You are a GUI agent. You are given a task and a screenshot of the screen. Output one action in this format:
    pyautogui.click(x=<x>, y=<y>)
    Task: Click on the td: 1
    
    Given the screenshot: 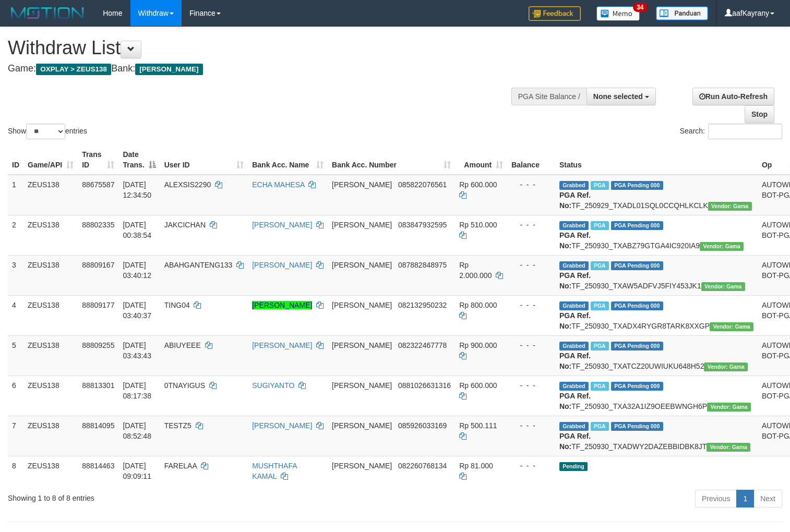 What is the action you would take?
    pyautogui.click(x=16, y=195)
    